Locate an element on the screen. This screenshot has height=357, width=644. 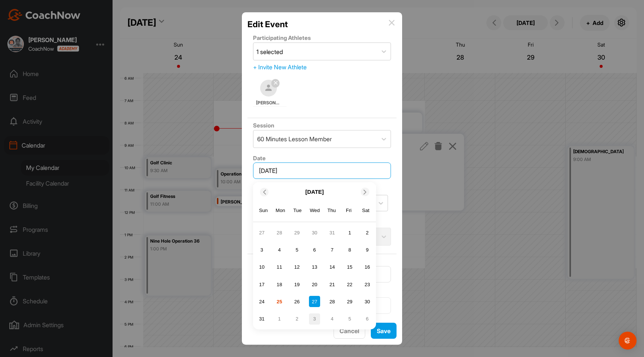
div: Fri is located at coordinates (349, 211).